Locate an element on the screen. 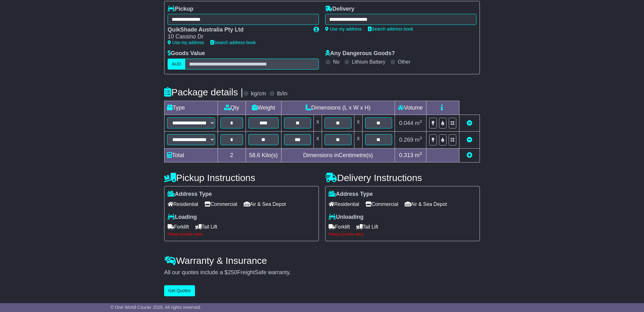  span: 250 is located at coordinates (233, 272).